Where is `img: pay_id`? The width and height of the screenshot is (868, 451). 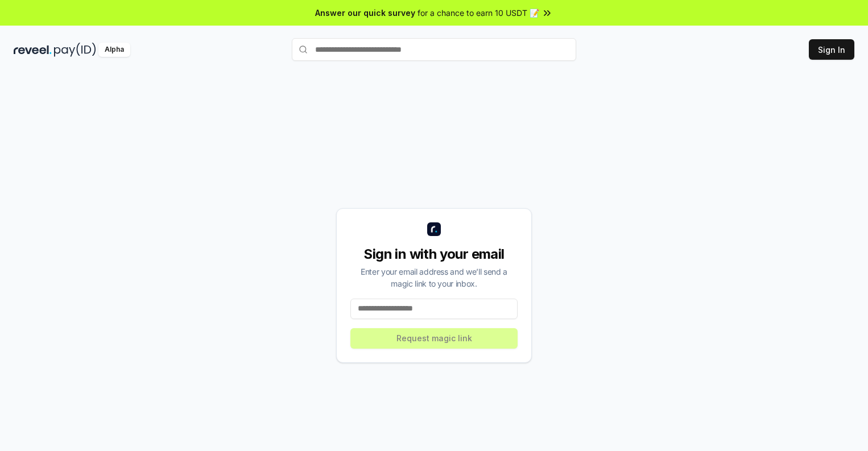 img: pay_id is located at coordinates (75, 49).